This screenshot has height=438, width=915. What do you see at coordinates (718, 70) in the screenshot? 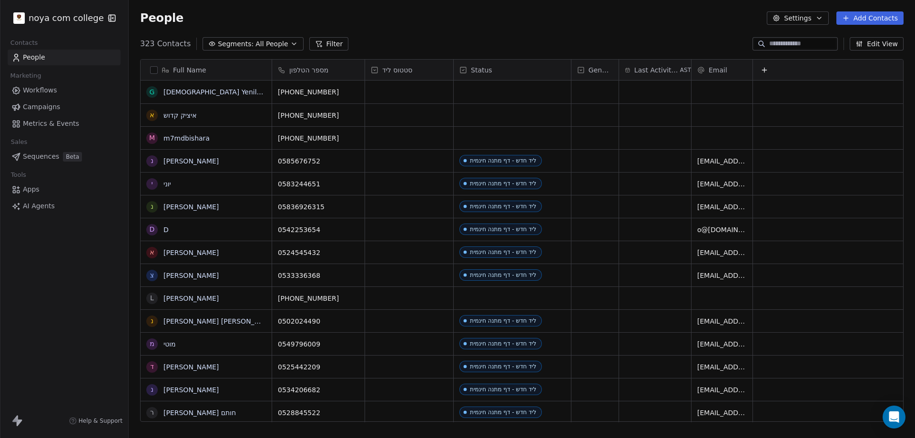
I see `span: Email` at bounding box center [718, 70].